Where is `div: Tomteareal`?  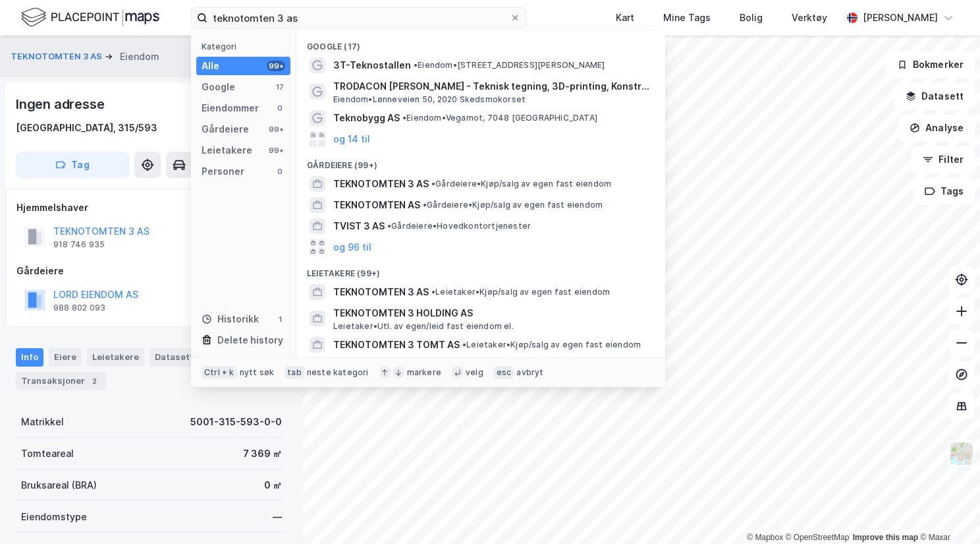 div: Tomteareal is located at coordinates (47, 453).